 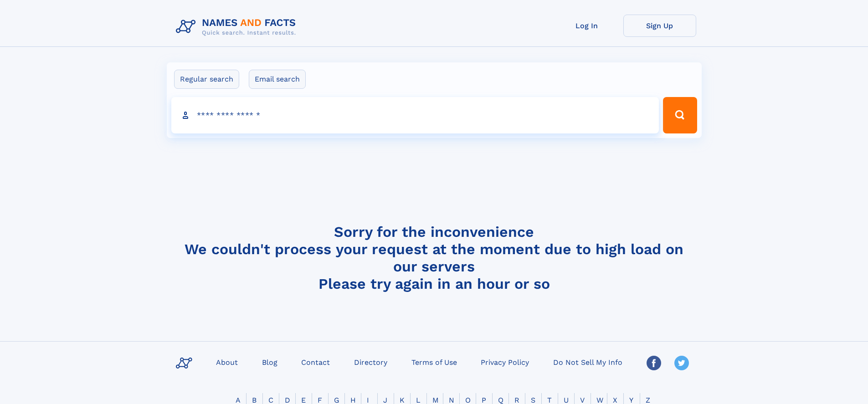 I want to click on a: Directory, so click(x=370, y=362).